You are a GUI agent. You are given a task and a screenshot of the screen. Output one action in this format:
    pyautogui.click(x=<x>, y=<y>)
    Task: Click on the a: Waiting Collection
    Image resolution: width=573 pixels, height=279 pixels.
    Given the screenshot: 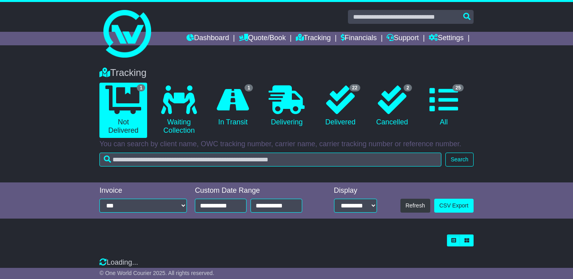 What is the action you would take?
    pyautogui.click(x=179, y=110)
    